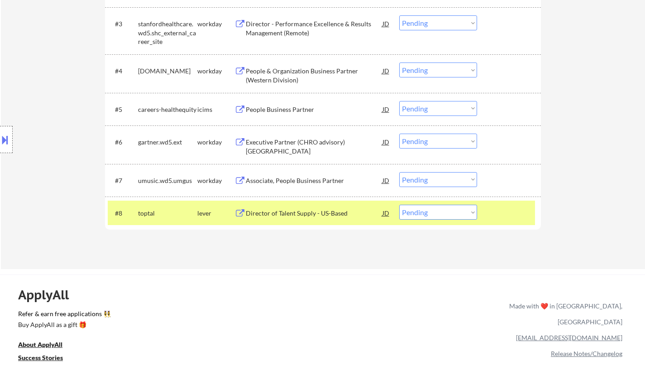 The image size is (645, 380). What do you see at coordinates (216, 213) in the screenshot?
I see `div: lever` at bounding box center [216, 213].